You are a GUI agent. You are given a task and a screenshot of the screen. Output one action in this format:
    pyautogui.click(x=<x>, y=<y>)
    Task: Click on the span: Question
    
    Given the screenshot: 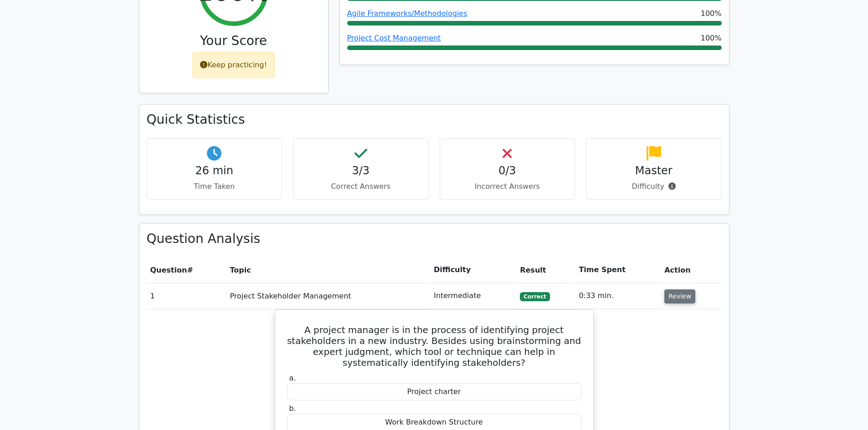 What is the action you would take?
    pyautogui.click(x=168, y=270)
    